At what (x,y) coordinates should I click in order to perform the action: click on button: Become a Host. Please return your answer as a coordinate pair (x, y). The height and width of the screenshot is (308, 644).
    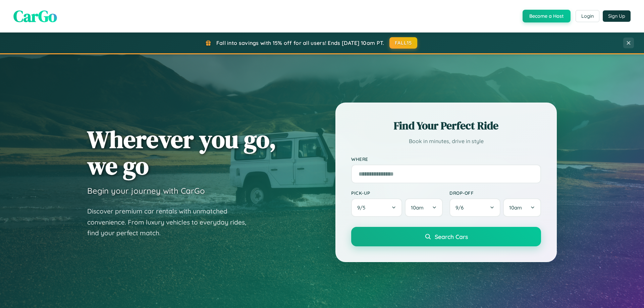
    Looking at the image, I should click on (546, 16).